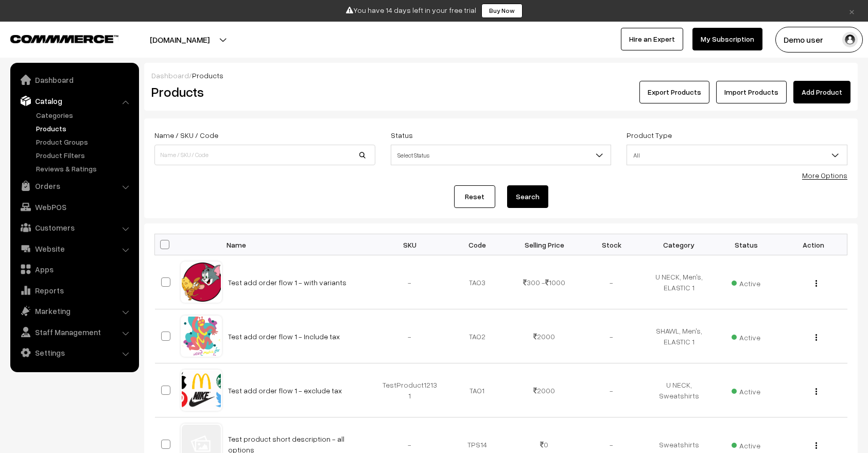  What do you see at coordinates (679, 390) in the screenshot?
I see `td: U NECK, Sweatshirts` at bounding box center [679, 390].